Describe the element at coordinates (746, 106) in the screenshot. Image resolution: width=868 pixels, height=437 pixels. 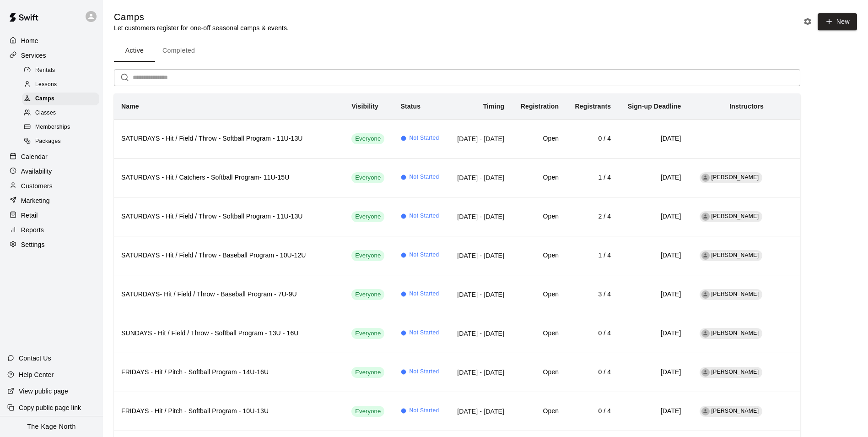
I see `b: Instructors` at that location.